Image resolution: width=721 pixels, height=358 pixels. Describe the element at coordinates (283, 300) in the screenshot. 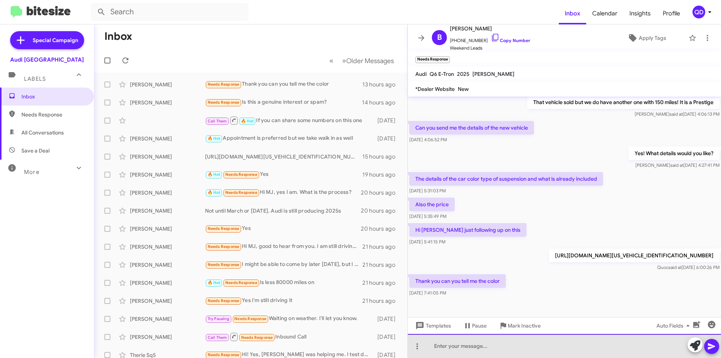

I see `div: Yes I'm still driving it` at that location.